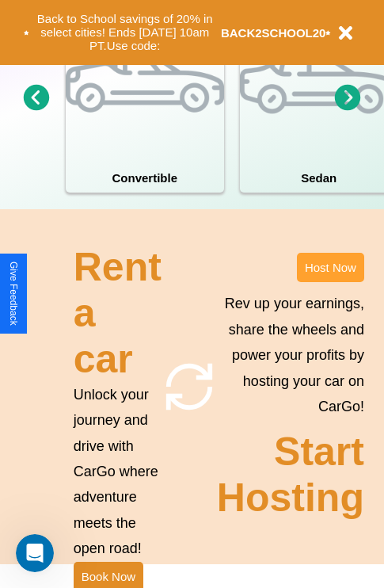  Describe the element at coordinates (117, 313) in the screenshot. I see `h2: Rent a car` at that location.